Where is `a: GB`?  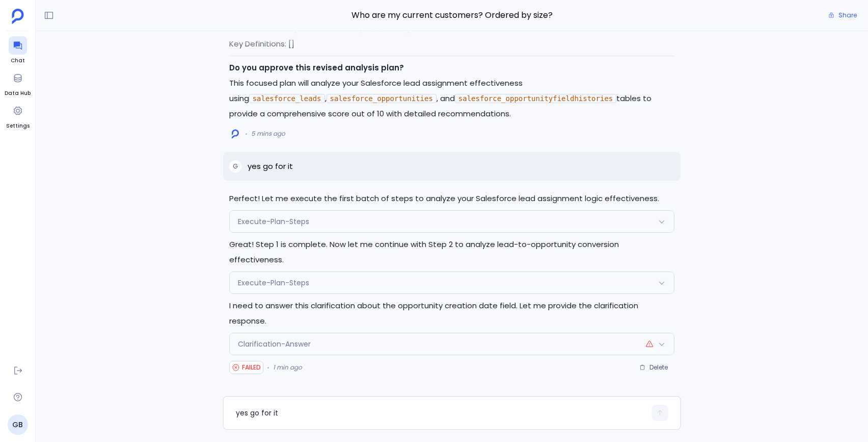 a: GB is located at coordinates (18, 424).